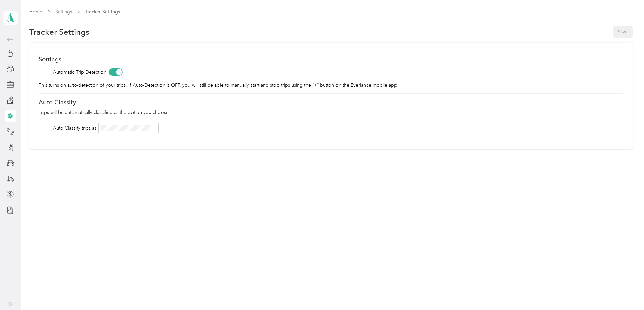 The height and width of the screenshot is (310, 644). Describe the element at coordinates (330, 102) in the screenshot. I see `div: Auto Classify` at that location.